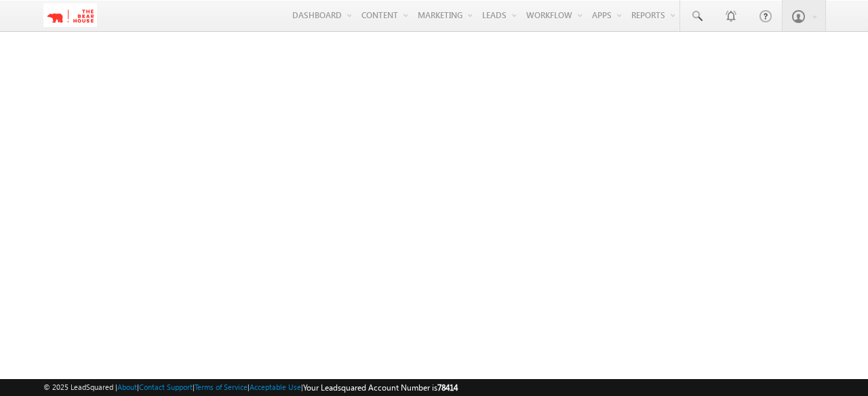 This screenshot has width=868, height=396. What do you see at coordinates (70, 15) in the screenshot?
I see `img: Custom Logo` at bounding box center [70, 15].